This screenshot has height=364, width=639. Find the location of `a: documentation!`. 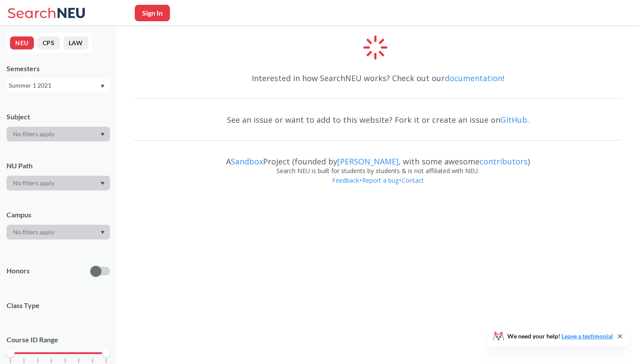

a: documentation! is located at coordinates (474, 78).